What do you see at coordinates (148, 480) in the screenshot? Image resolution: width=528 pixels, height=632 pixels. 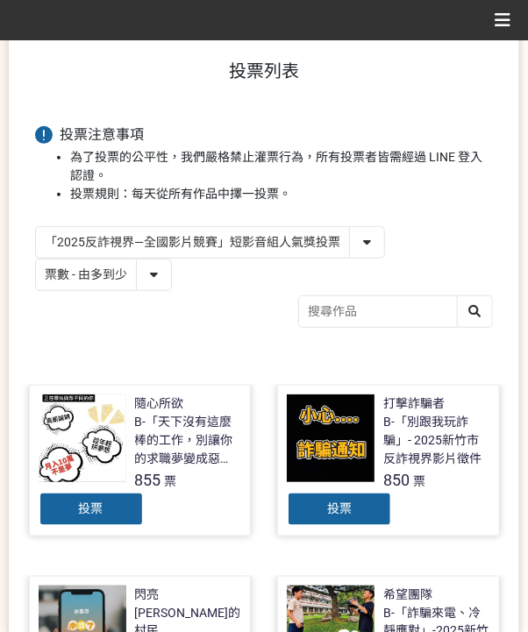 I see `span: 855` at bounding box center [148, 480].